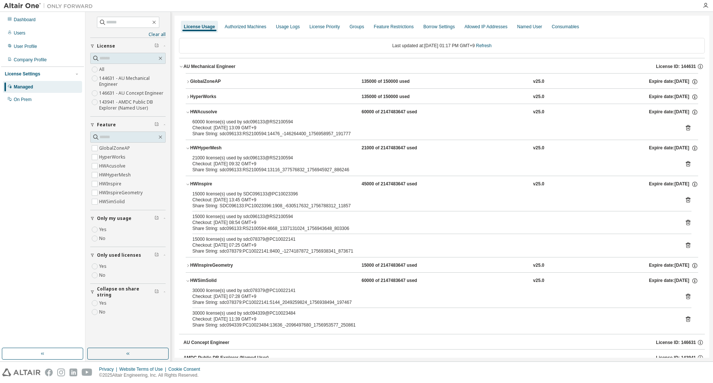 This screenshot has height=383, width=713. I want to click on button: License, so click(128, 46).